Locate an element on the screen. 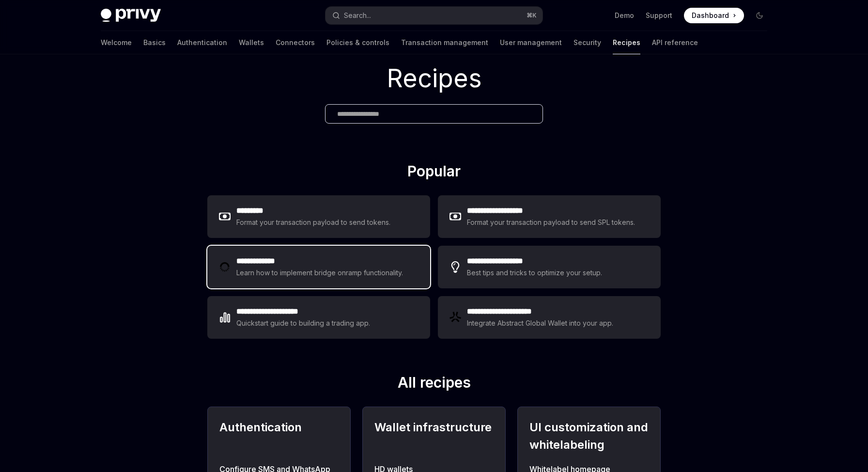 Image resolution: width=868 pixels, height=472 pixels. a: Demo is located at coordinates (624, 16).